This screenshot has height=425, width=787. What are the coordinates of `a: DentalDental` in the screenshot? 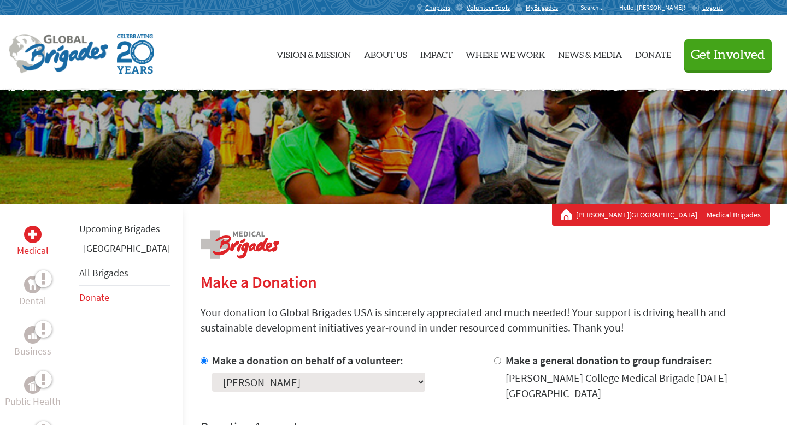 It's located at (33, 292).